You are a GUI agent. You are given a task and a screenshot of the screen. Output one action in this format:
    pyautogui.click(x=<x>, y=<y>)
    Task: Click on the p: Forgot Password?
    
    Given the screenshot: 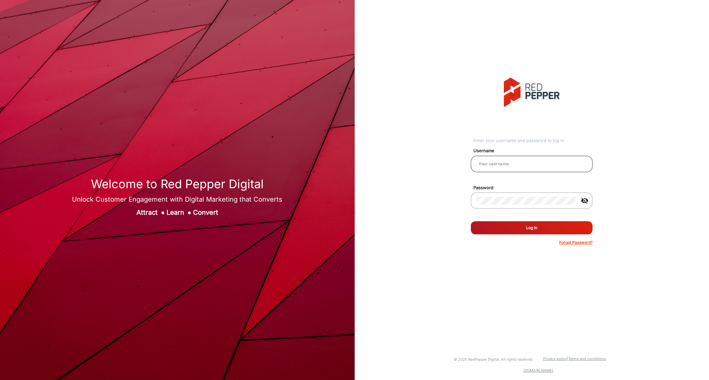 What is the action you would take?
    pyautogui.click(x=576, y=242)
    